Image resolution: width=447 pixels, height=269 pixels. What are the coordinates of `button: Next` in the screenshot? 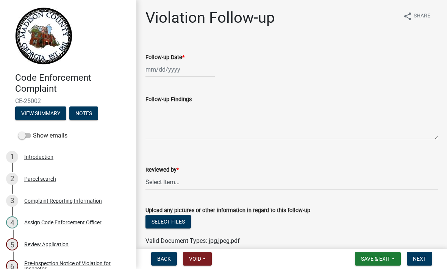 It's located at (419, 259).